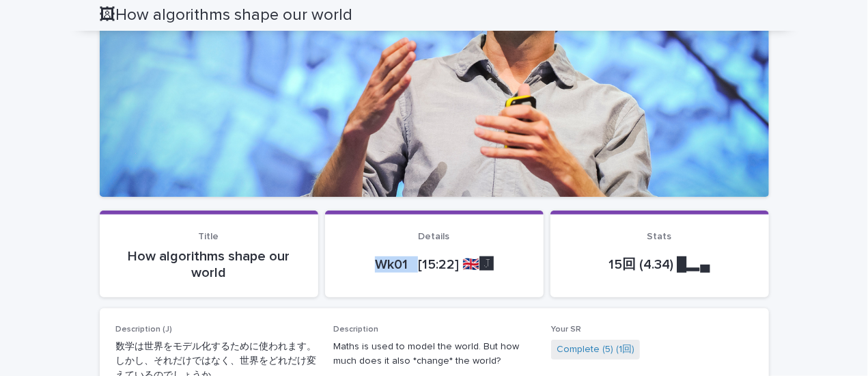 This screenshot has height=376, width=868. I want to click on p: Wk01 [15:22] 🇬🇧🅹️, so click(434, 265).